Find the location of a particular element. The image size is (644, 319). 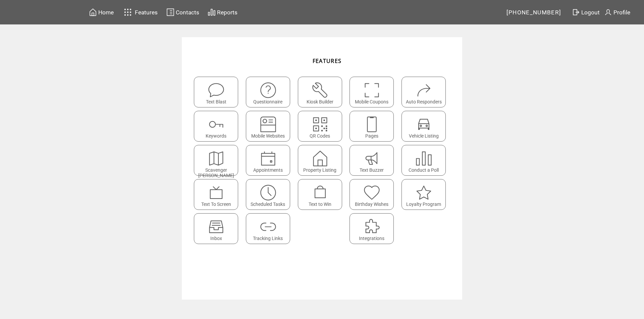

a: Mobile Coupons is located at coordinates (374, 92).